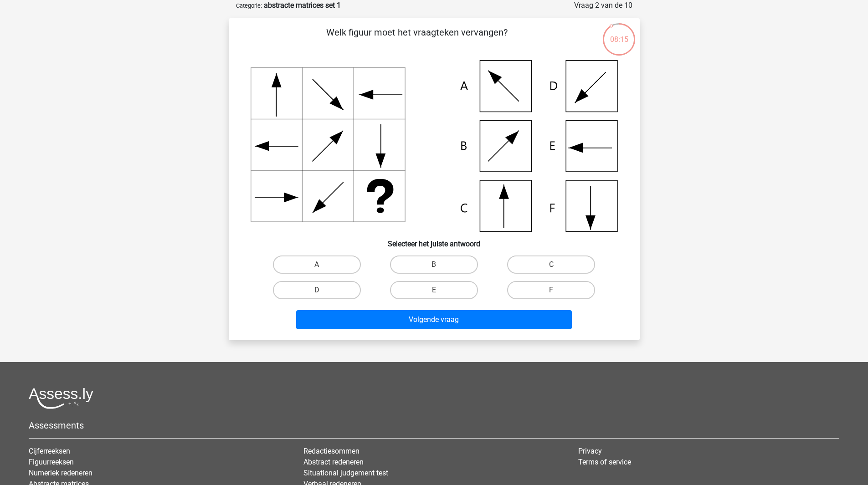 Image resolution: width=868 pixels, height=485 pixels. What do you see at coordinates (417, 39) in the screenshot?
I see `p: Welk figuur moet het vraagteken vervangen?` at bounding box center [417, 39].